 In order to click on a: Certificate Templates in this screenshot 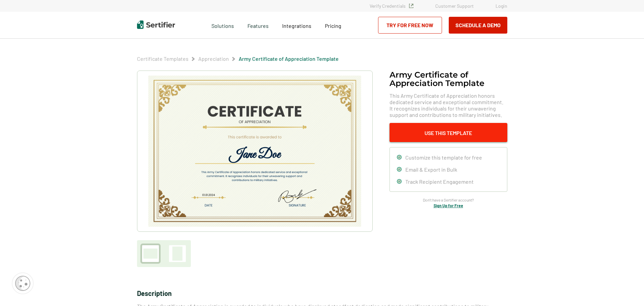, I will do `click(163, 58)`.